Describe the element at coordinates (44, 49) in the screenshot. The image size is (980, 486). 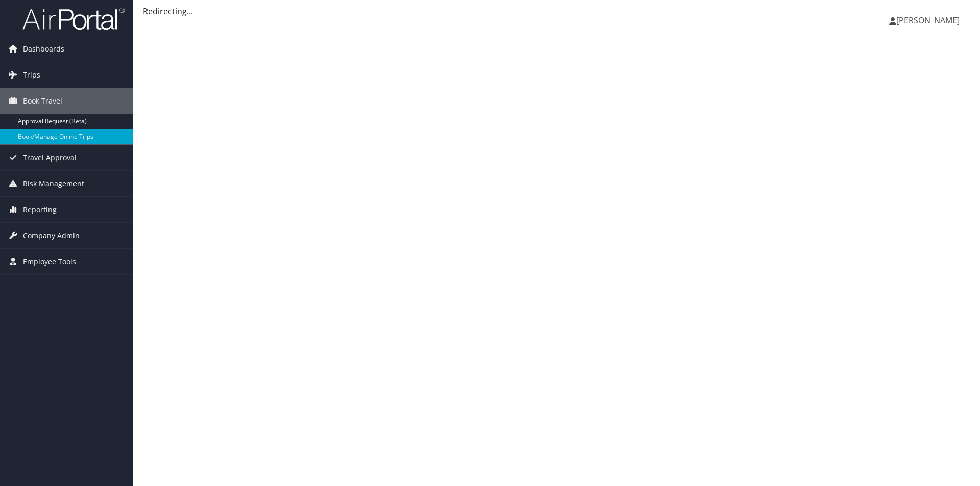
I see `span: Dashboards` at that location.